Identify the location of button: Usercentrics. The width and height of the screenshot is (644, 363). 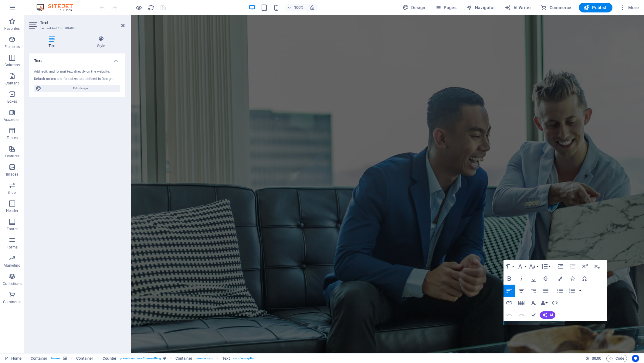
(635, 358).